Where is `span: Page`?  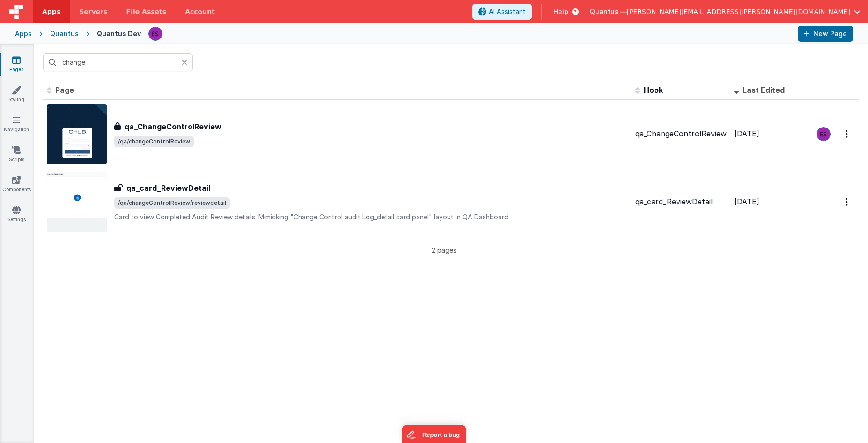
span: Page is located at coordinates (65, 90).